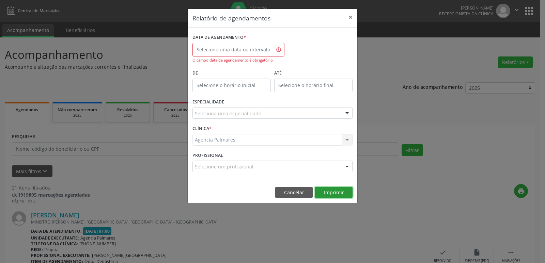 The width and height of the screenshot is (545, 263). What do you see at coordinates (239, 60) in the screenshot?
I see `div: O campo data de agendamento é obrigatório` at bounding box center [239, 60].